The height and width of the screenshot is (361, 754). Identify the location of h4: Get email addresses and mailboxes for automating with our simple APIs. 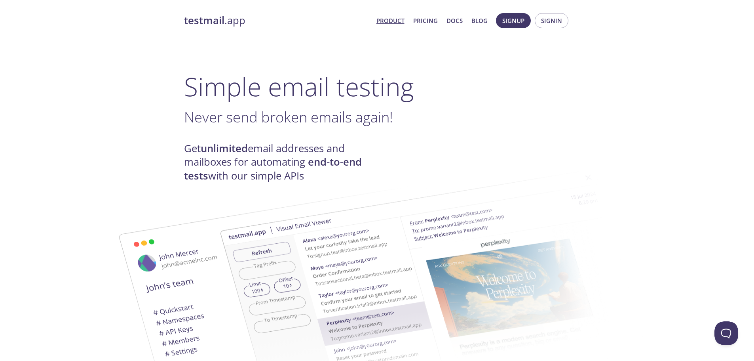
(281, 162).